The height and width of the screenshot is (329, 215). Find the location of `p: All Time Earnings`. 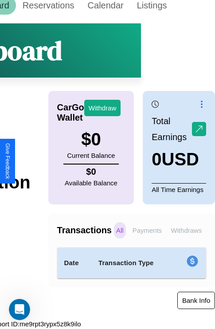

p: All Time Earnings is located at coordinates (178, 189).